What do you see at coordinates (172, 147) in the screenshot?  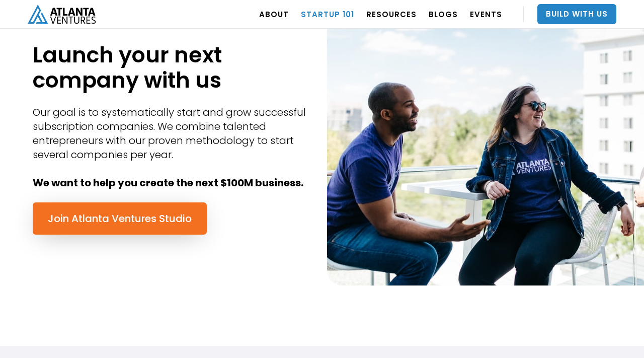 I see `div: Our goal is to systematically start and grow successful subscription companies. We combine talent...` at bounding box center [172, 147].